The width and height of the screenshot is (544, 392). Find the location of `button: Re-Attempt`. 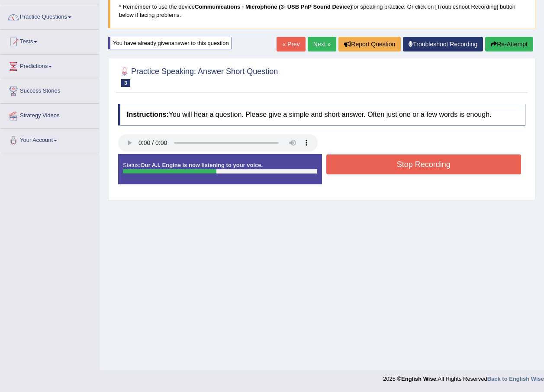

button: Re-Attempt is located at coordinates (509, 44).